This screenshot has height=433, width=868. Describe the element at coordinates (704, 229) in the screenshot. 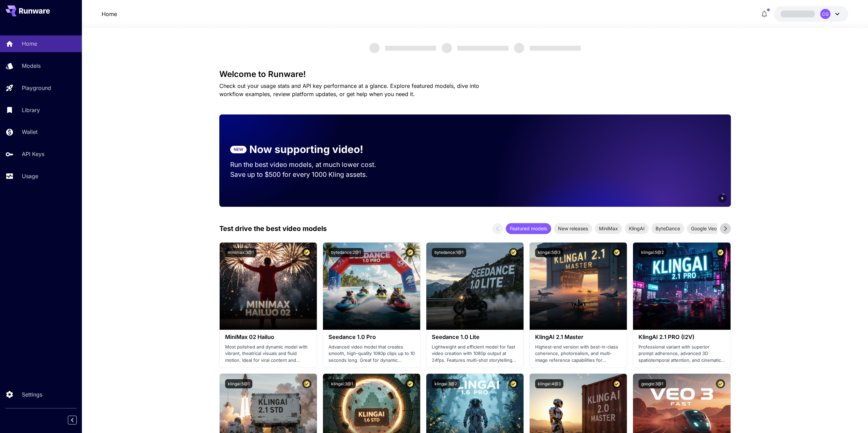

I see `span: Google Veo` at that location.